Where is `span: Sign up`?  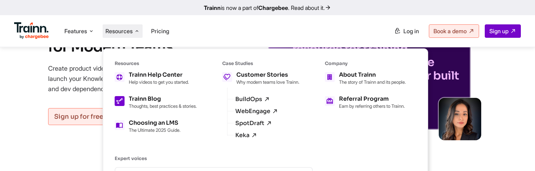
span: Sign up is located at coordinates (499, 31).